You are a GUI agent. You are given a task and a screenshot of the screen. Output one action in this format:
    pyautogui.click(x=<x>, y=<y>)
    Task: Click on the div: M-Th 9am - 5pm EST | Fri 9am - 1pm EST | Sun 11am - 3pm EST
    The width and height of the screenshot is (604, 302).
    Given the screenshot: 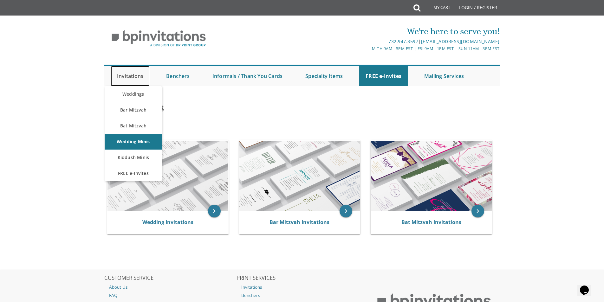 What is the action you would take?
    pyautogui.click(x=368, y=49)
    